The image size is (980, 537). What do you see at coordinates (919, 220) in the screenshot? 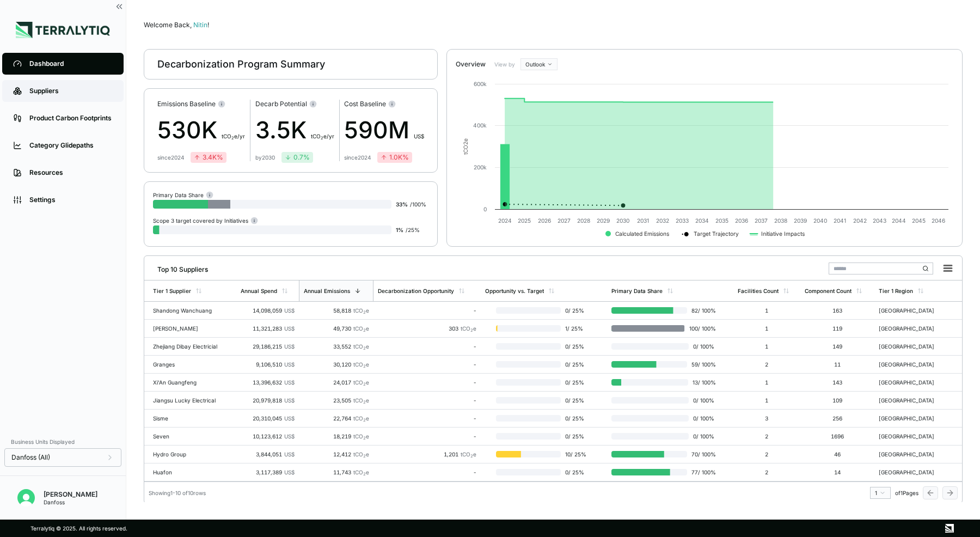
I see `text: 2045` at bounding box center [919, 220].